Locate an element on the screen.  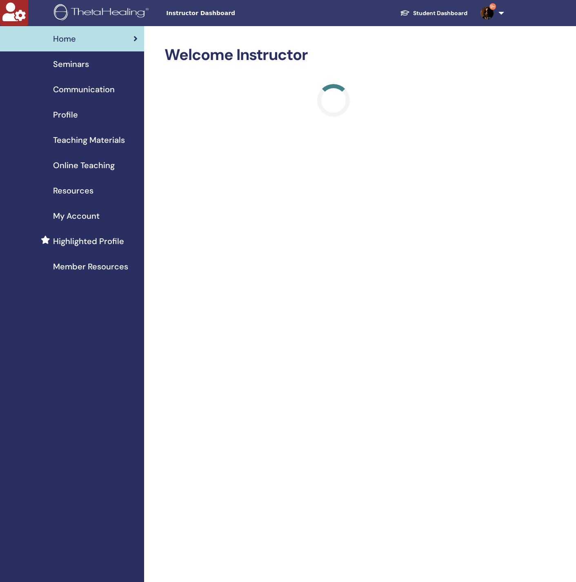
span: Instructor Dashboard is located at coordinates (227, 13).